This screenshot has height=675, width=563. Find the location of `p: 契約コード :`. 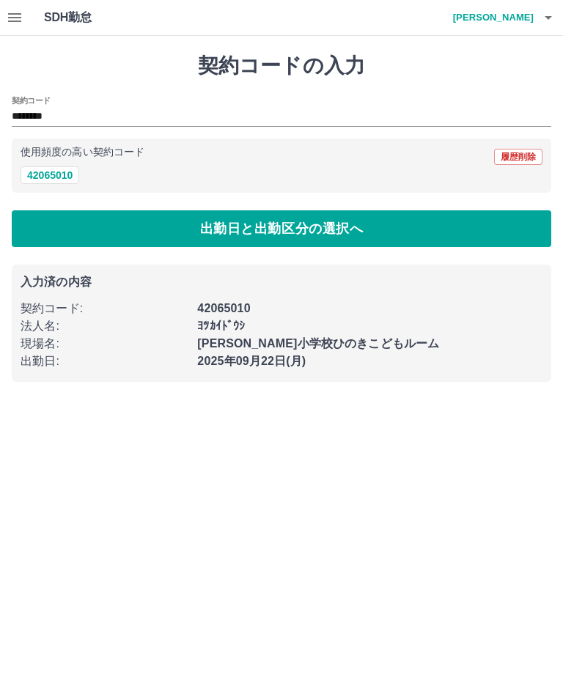

p: 契約コード : is located at coordinates (104, 309).